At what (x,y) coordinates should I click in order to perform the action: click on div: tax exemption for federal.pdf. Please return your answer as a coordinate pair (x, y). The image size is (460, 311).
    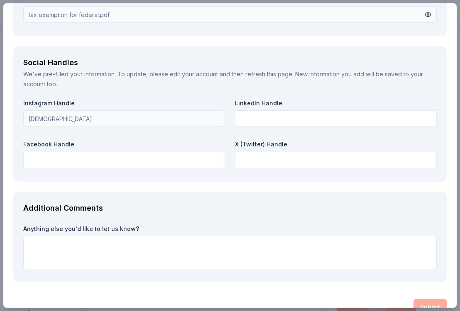
    Looking at the image, I should click on (69, 15).